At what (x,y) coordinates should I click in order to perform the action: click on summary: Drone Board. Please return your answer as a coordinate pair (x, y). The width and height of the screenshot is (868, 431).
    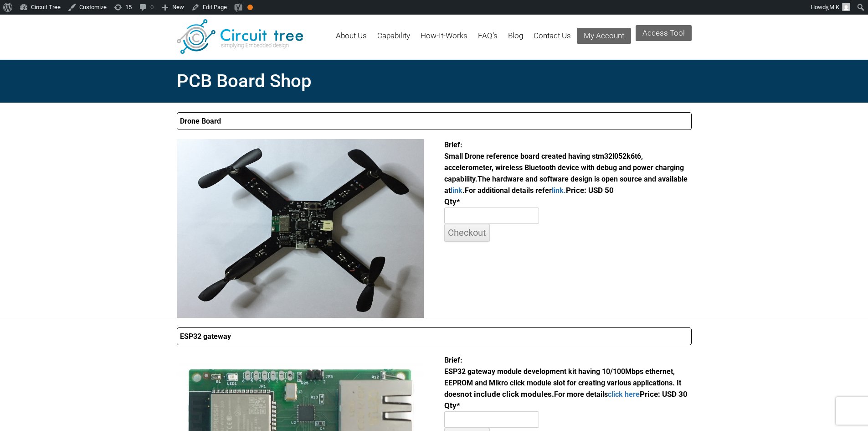
    Looking at the image, I should click on (434, 121).